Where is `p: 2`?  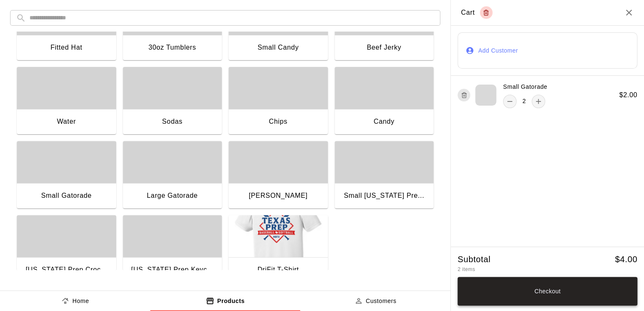 p: 2 is located at coordinates (524, 101).